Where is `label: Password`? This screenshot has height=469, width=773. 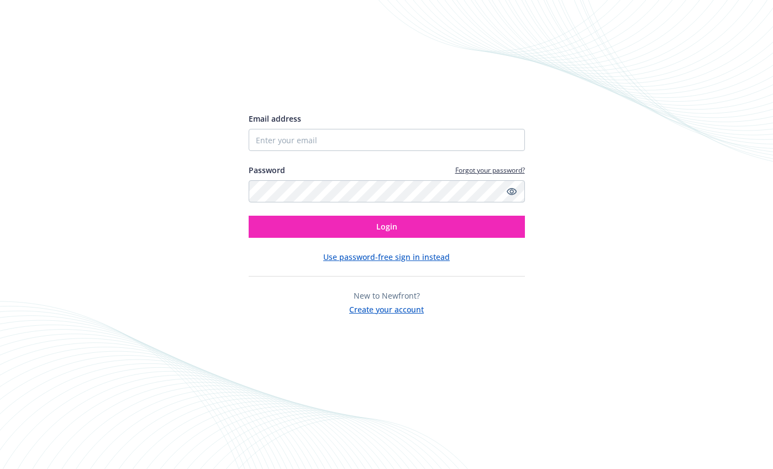 label: Password is located at coordinates (267, 170).